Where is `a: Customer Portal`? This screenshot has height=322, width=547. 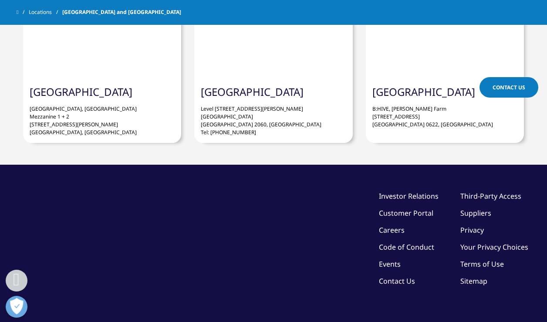 a: Customer Portal is located at coordinates (406, 213).